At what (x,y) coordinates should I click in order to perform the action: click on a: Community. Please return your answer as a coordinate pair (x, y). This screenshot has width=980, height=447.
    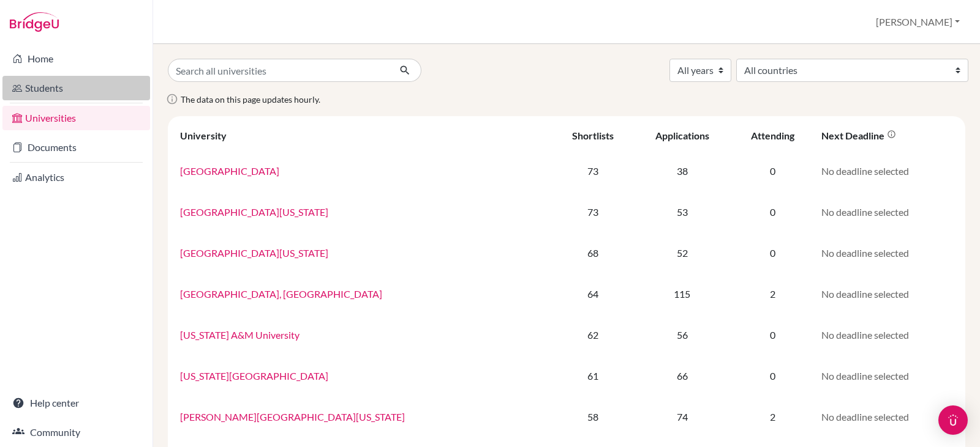
    Looking at the image, I should click on (76, 433).